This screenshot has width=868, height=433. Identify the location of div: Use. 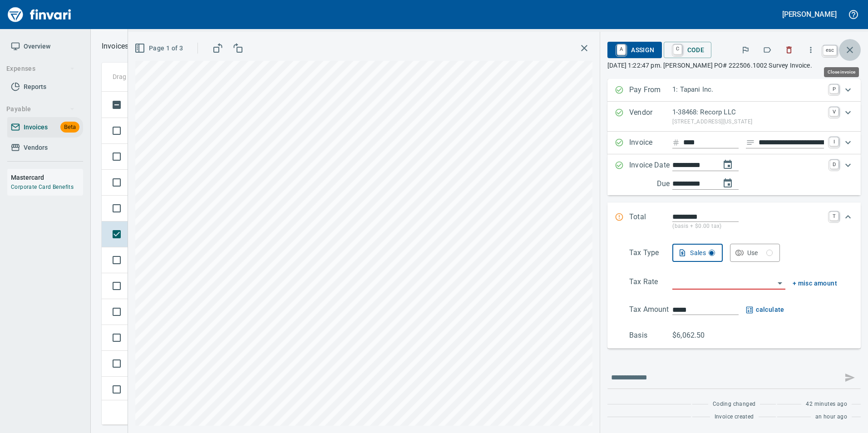
(760, 253).